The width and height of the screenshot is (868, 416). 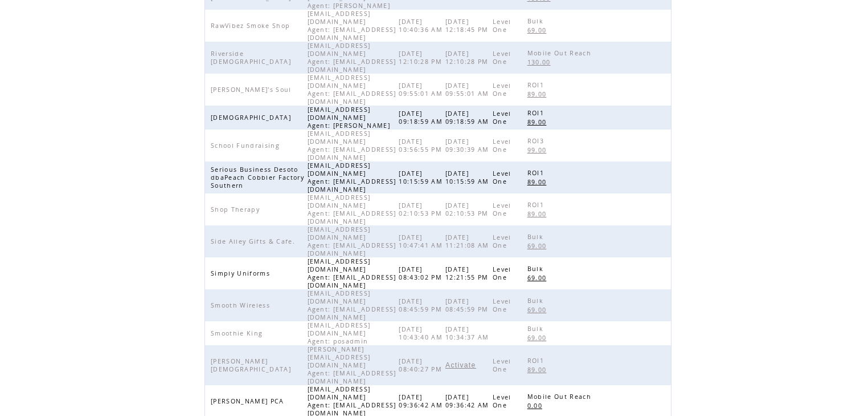 I want to click on span: 99.00, so click(x=539, y=150).